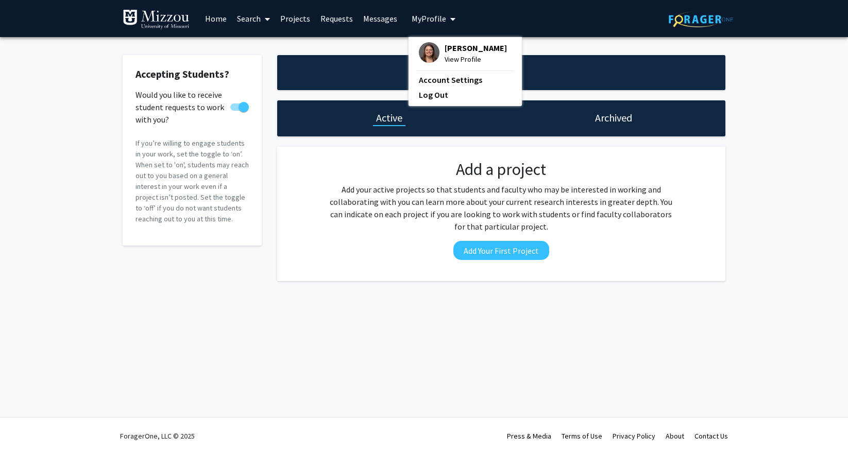 The height and width of the screenshot is (454, 848). What do you see at coordinates (501, 250) in the screenshot?
I see `button: Add Your First Project` at bounding box center [501, 250].